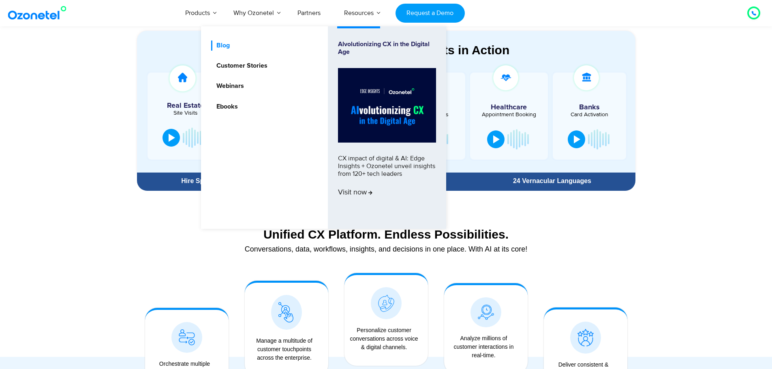  I want to click on div: Conversations, data, workflows, insights, and decisions in one place. With AI at its core!, so click(386, 249).